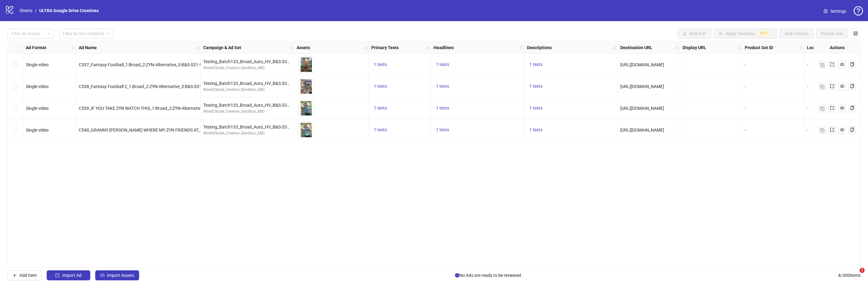 This screenshot has height=289, width=868. Describe the element at coordinates (745, 34) in the screenshot. I see `button: Apply TemplateBETA` at that location.